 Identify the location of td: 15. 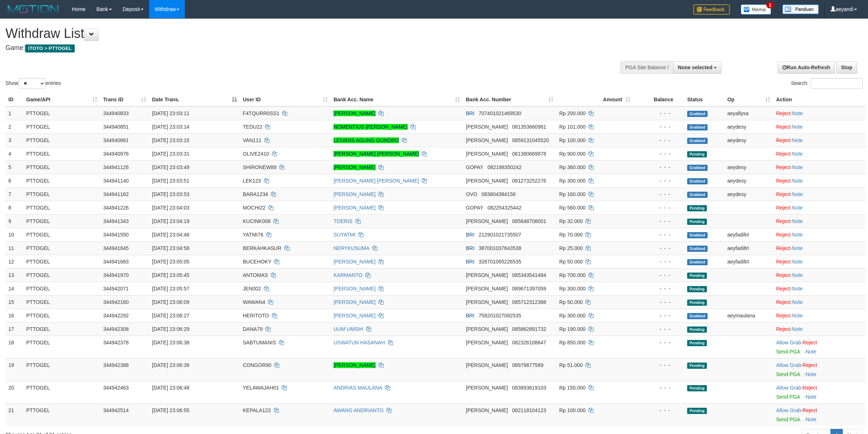
(14, 301).